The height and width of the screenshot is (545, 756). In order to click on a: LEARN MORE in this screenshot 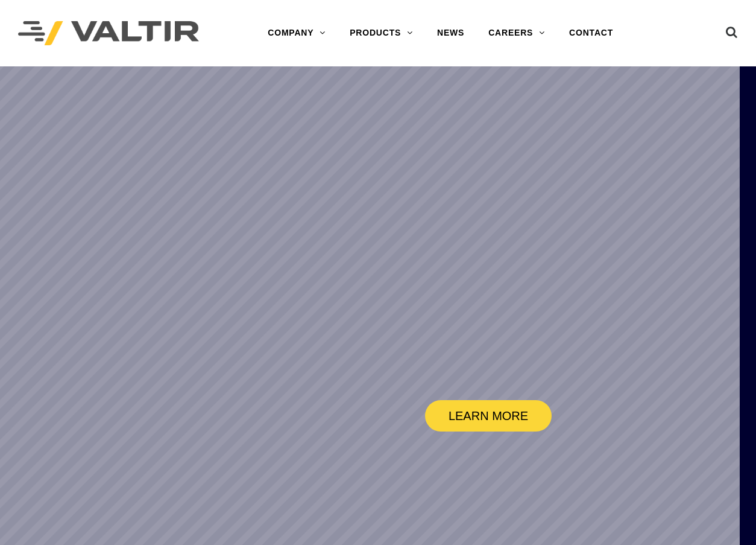, I will do `click(488, 415)`.